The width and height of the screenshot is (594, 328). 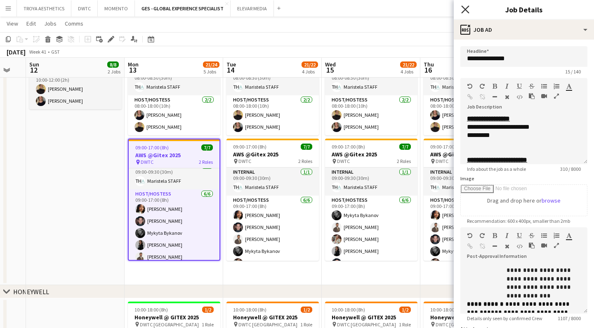 I want to click on span: 15, so click(x=330, y=70).